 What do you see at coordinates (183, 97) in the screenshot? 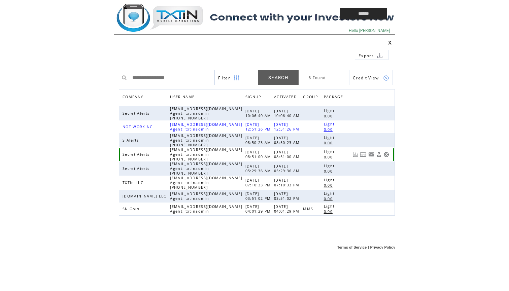
I see `a: USER NAME` at bounding box center [183, 97].